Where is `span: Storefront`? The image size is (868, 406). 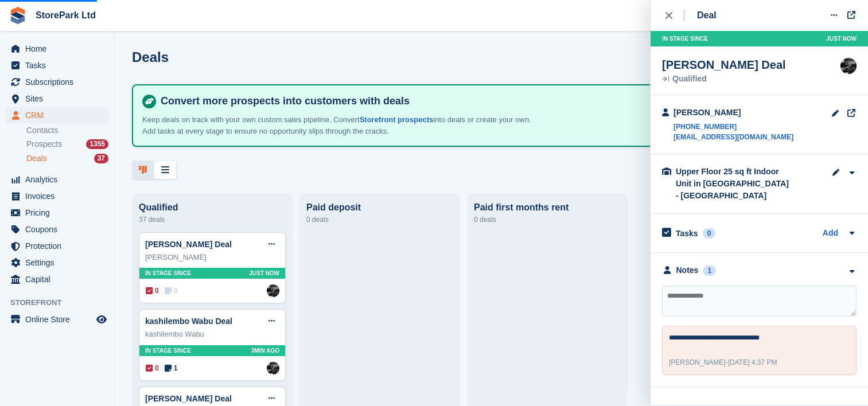
span: Storefront is located at coordinates (62, 303).